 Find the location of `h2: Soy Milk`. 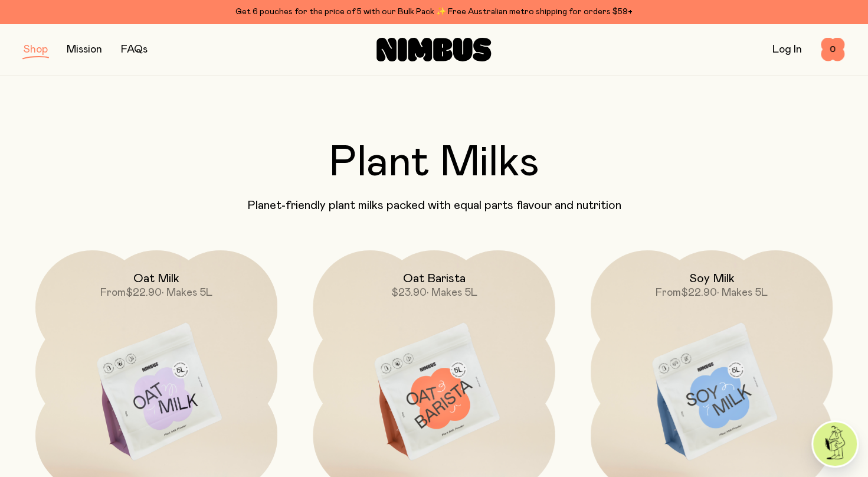

h2: Soy Milk is located at coordinates (711, 279).